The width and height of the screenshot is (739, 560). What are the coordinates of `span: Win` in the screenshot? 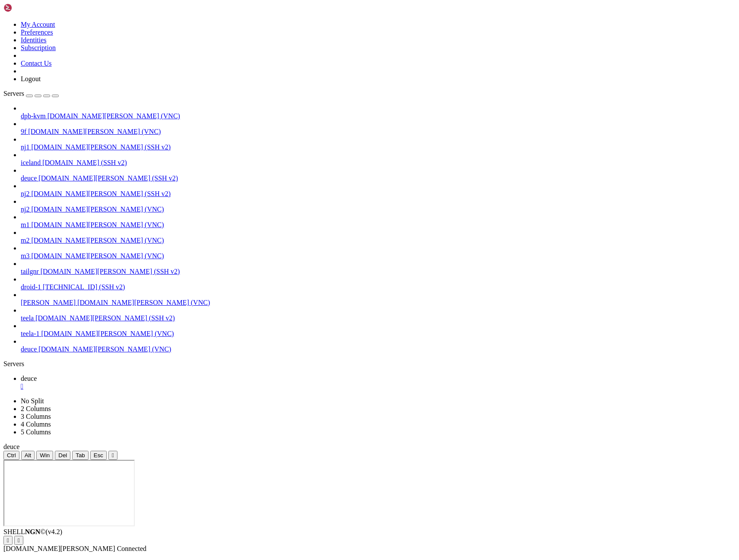 It's located at (44, 456).